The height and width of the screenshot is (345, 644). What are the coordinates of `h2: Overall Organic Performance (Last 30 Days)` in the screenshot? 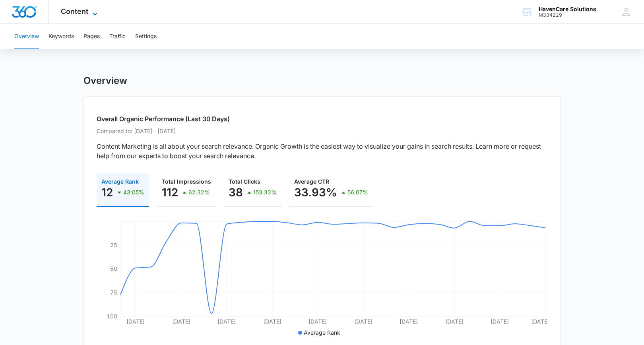 It's located at (322, 119).